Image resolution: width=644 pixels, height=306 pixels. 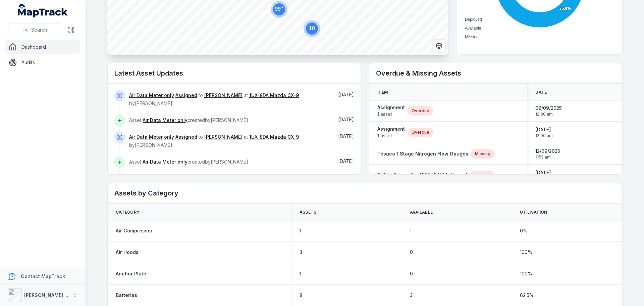 What do you see at coordinates (524, 231) in the screenshot?
I see `span: 0 %` at bounding box center [524, 231].